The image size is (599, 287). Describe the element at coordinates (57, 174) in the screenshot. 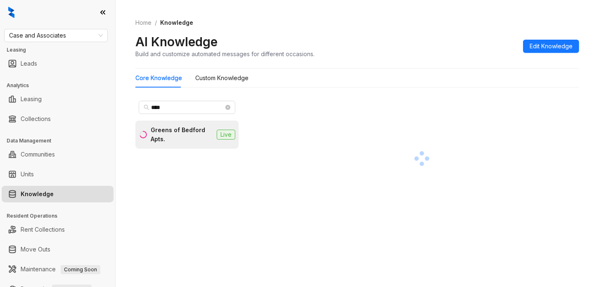

I see `li: Units` at that location.